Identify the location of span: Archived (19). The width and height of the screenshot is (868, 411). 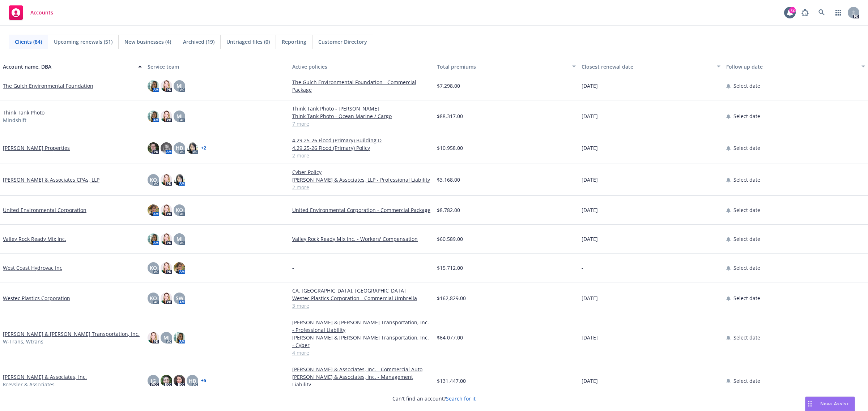
(198, 42).